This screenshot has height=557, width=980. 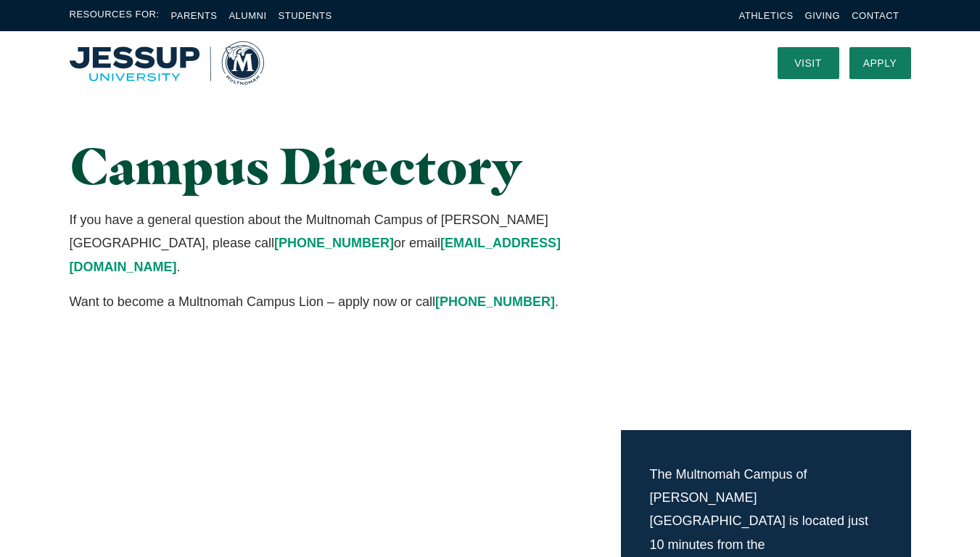 What do you see at coordinates (808, 63) in the screenshot?
I see `a: Visit` at bounding box center [808, 63].